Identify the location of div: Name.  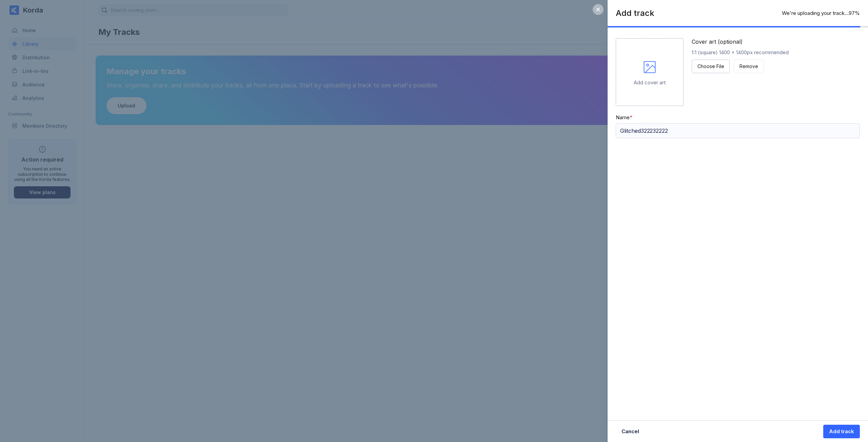
(738, 117).